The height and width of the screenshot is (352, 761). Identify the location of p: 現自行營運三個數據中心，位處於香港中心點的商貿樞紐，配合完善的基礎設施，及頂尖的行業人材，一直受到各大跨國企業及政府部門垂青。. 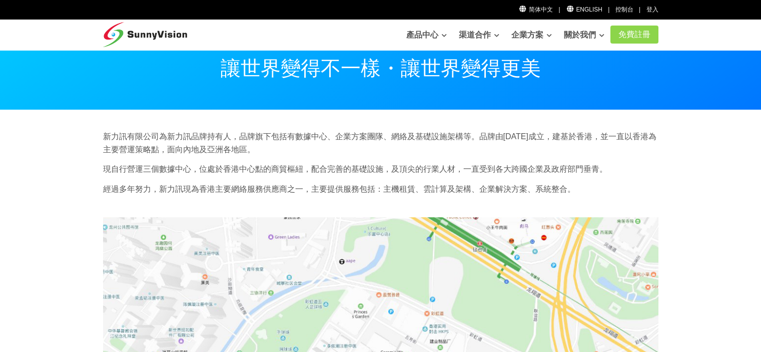
(381, 169).